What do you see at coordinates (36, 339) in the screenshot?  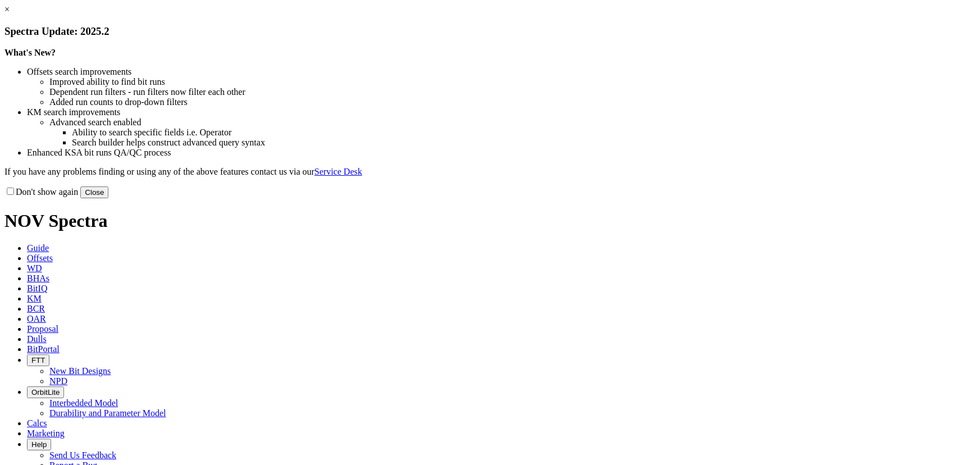 I see `span: Dulls` at bounding box center [36, 339].